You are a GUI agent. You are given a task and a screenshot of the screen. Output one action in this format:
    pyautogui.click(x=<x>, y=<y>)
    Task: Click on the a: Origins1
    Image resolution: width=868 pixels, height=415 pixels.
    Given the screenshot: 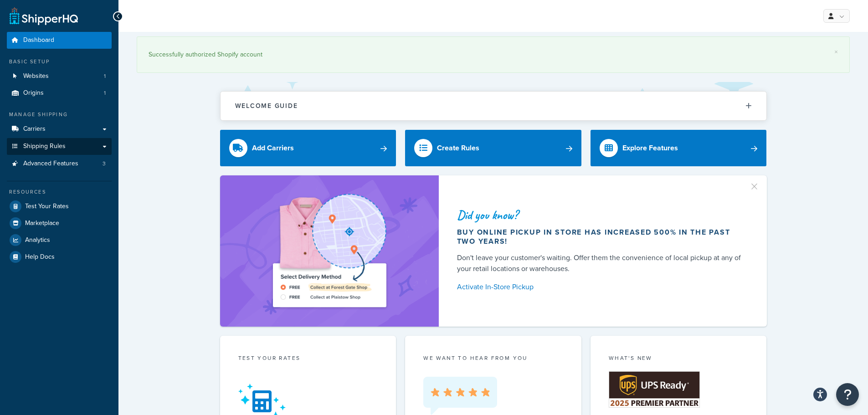 What is the action you would take?
    pyautogui.click(x=59, y=93)
    